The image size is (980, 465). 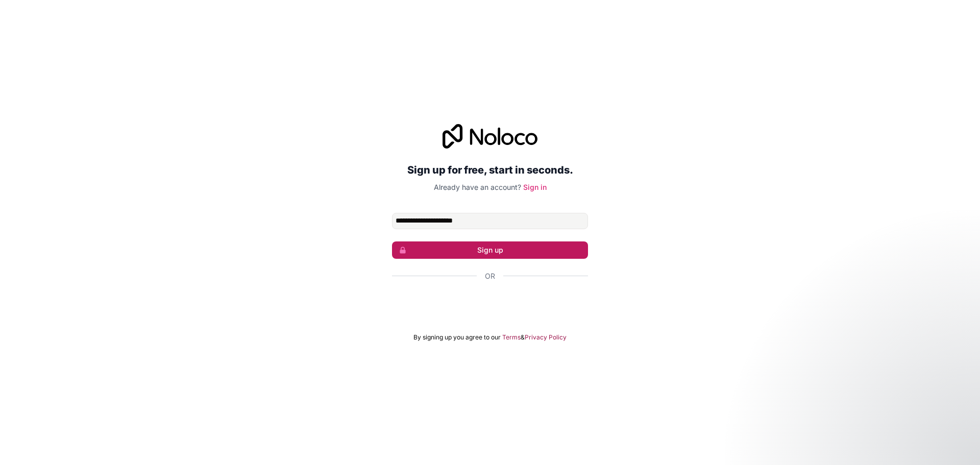 What do you see at coordinates (511, 337) in the screenshot?
I see `a: Terms` at bounding box center [511, 337].